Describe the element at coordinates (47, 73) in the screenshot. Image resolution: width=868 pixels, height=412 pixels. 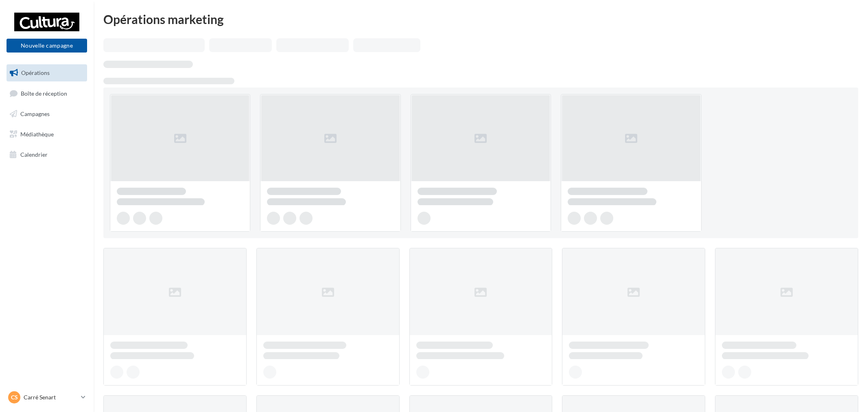
I see `a: Opérations` at that location.